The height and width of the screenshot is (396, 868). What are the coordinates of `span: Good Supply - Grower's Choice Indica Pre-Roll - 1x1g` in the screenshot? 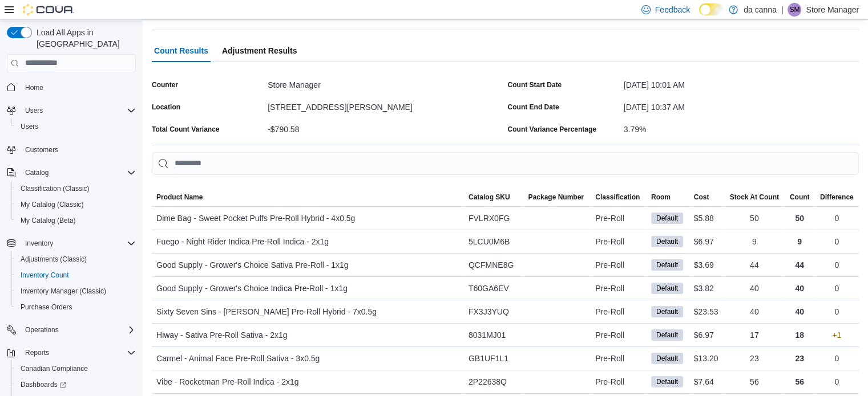 It's located at (252, 289).